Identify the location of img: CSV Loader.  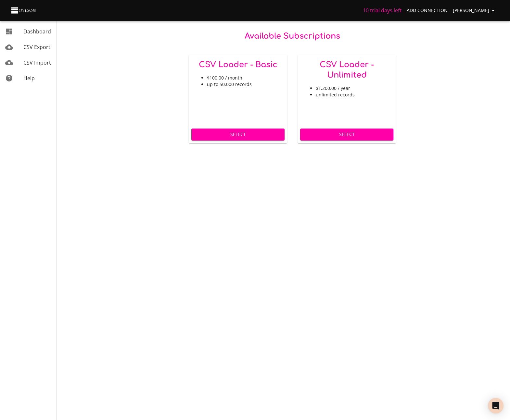
(24, 11).